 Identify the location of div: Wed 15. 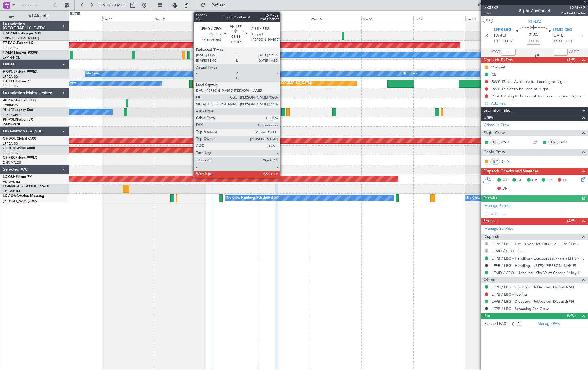
(336, 19).